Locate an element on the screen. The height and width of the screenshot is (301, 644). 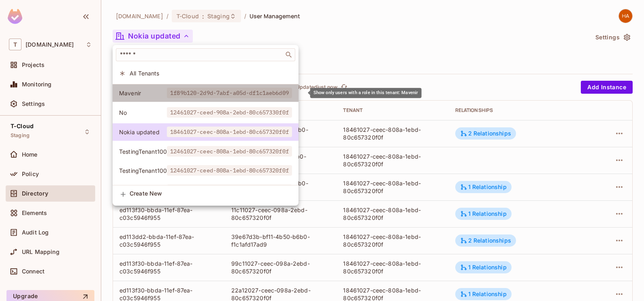
span: All Tenants is located at coordinates (211, 73).